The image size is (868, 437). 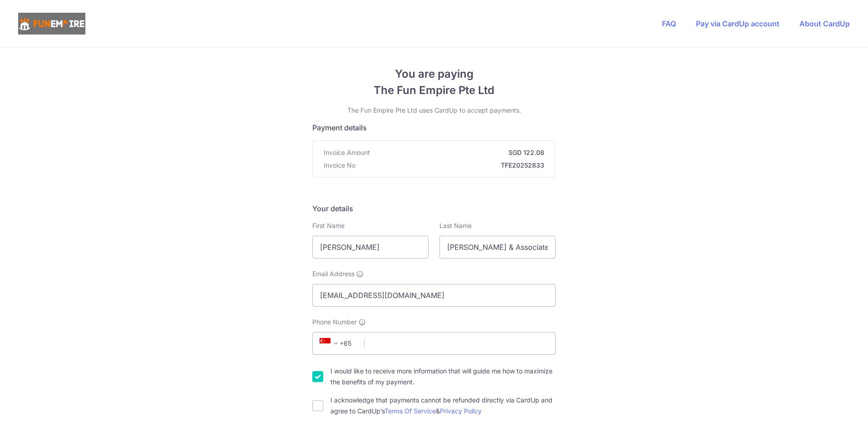 What do you see at coordinates (738, 24) in the screenshot?
I see `a: Pay via CardUp account` at bounding box center [738, 24].